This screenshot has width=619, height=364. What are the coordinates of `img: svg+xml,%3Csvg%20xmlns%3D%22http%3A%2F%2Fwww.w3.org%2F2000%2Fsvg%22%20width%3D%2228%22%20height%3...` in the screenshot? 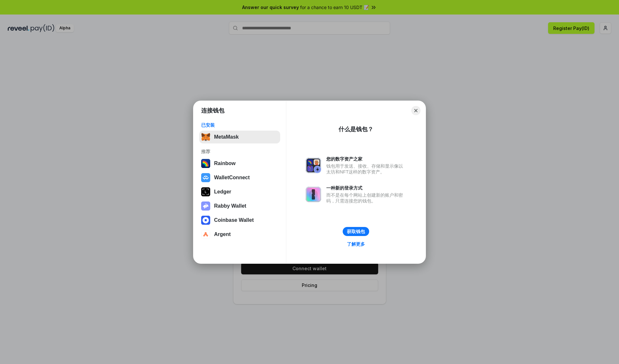 It's located at (206, 192).